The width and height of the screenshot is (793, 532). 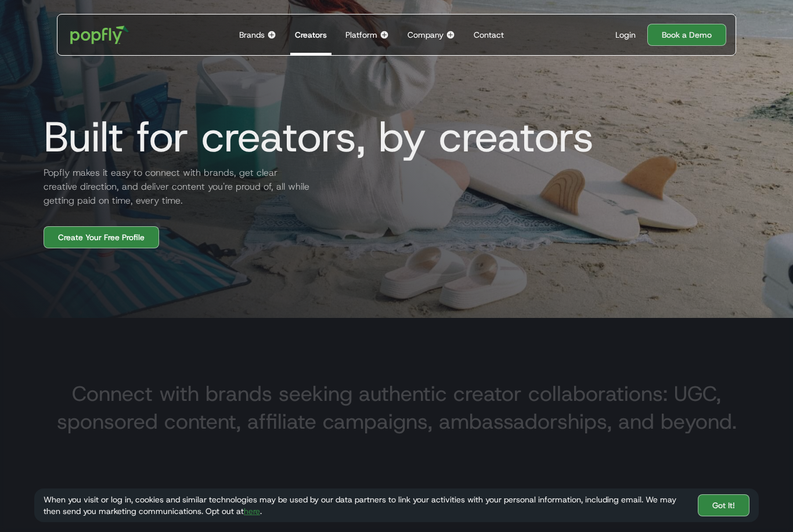 I want to click on a: Creators, so click(x=311, y=35).